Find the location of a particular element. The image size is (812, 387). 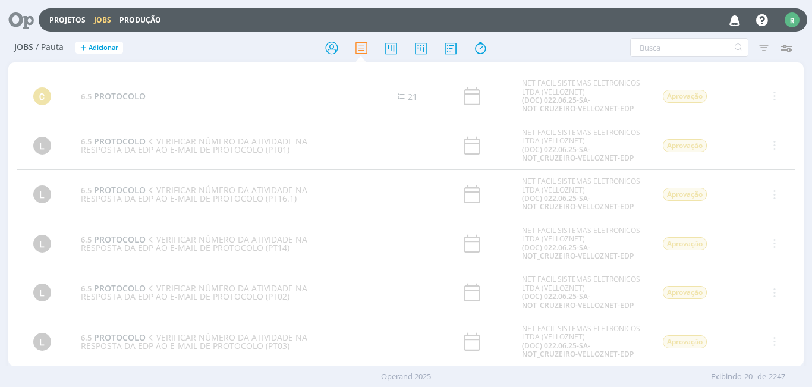

span: 20 is located at coordinates (748, 377).